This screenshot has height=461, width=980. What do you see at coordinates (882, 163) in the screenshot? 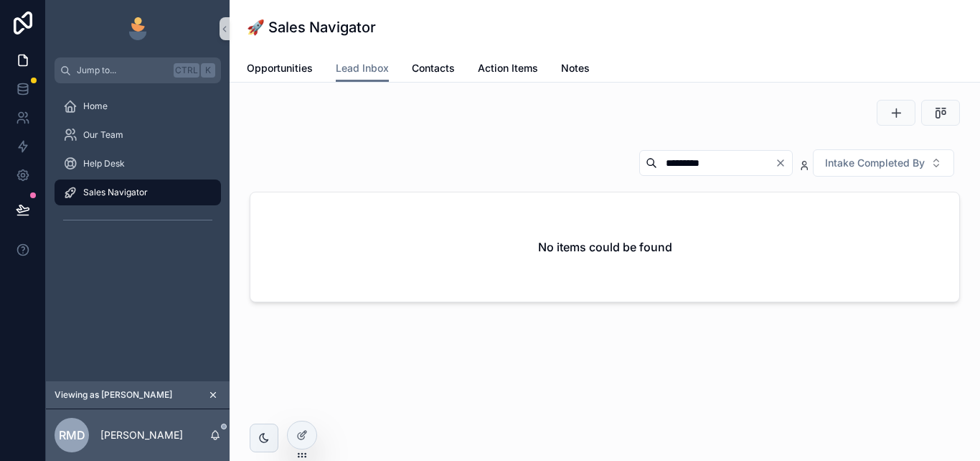
I see `button: Select Button` at bounding box center [882, 163].